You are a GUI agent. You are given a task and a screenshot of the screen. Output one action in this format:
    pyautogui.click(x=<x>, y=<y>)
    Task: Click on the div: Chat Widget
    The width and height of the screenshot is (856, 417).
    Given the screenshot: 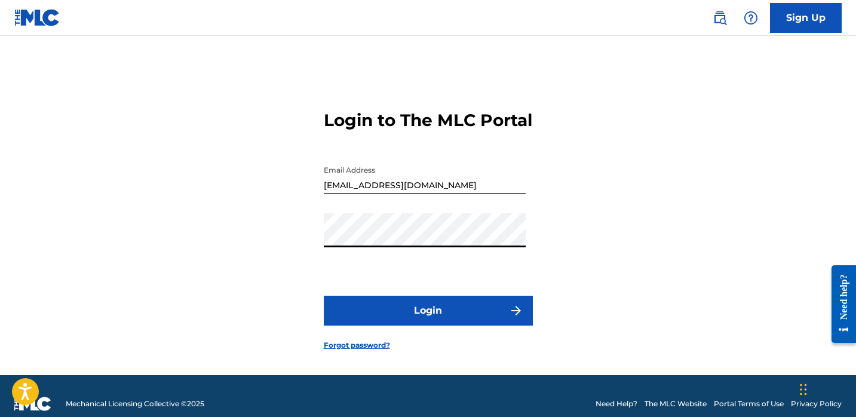 What is the action you would take?
    pyautogui.click(x=827, y=388)
    